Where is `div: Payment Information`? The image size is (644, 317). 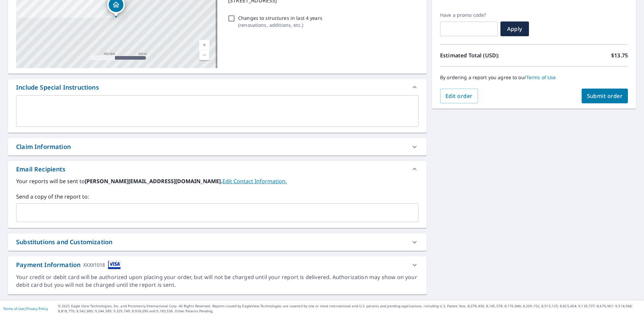
div: Payment Information is located at coordinates (68, 264).